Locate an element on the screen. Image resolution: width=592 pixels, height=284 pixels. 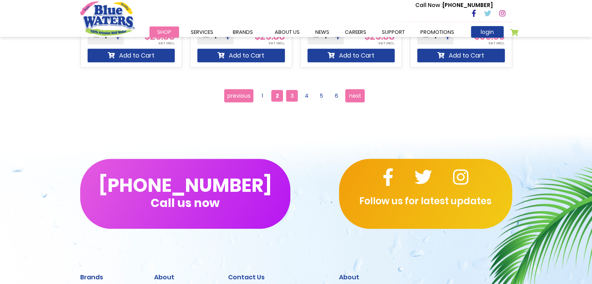
span: 2 is located at coordinates (277, 96).